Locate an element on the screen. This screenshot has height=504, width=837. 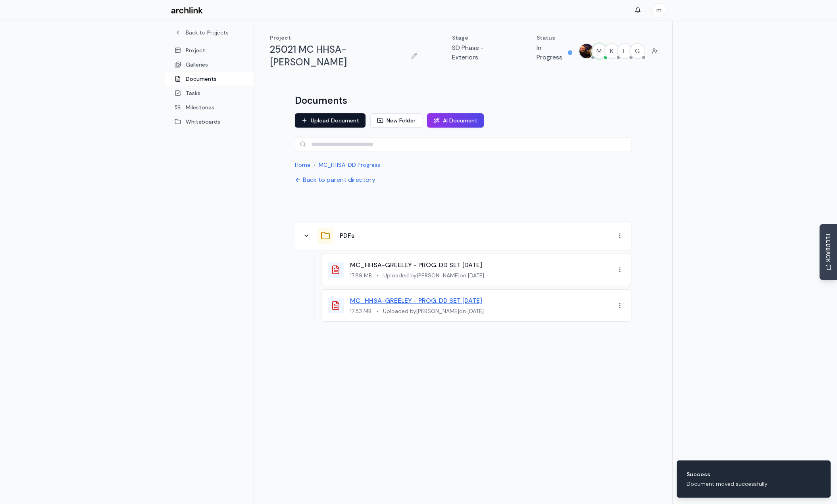
button: MARC JONES is located at coordinates (586, 51).